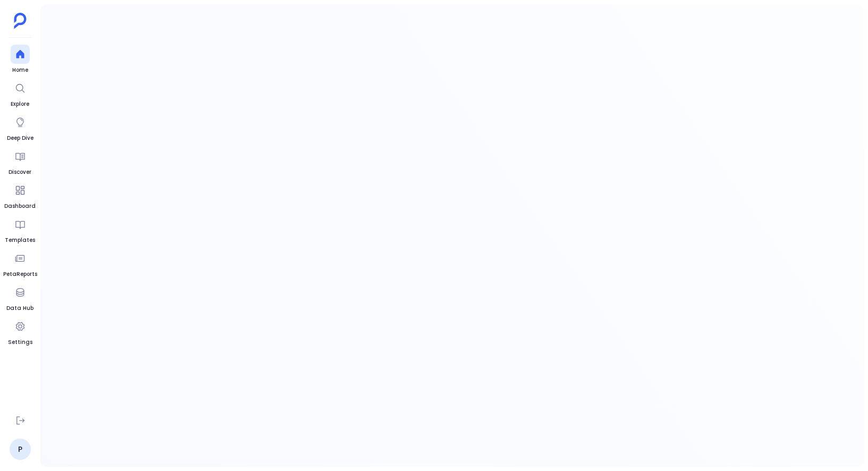 This screenshot has width=868, height=471. I want to click on span: Settings, so click(20, 342).